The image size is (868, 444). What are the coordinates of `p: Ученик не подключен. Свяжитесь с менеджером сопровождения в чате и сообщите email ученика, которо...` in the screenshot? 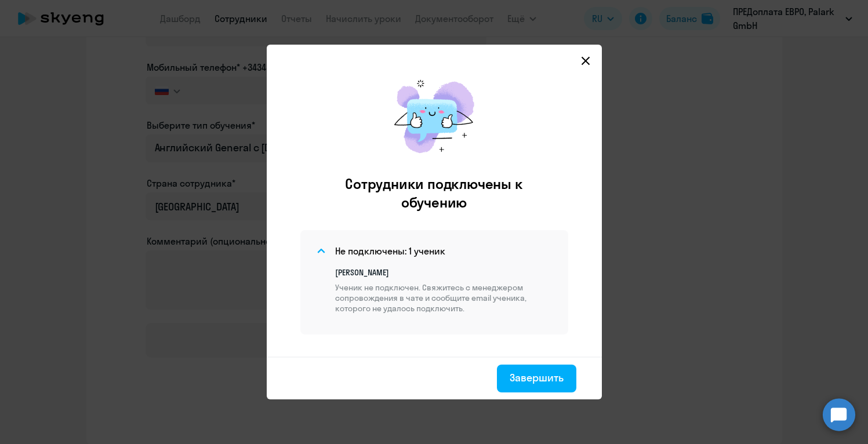 It's located at (445, 298).